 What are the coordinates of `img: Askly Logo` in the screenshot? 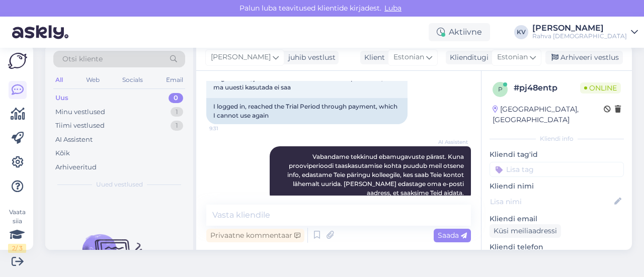 It's located at (18, 61).